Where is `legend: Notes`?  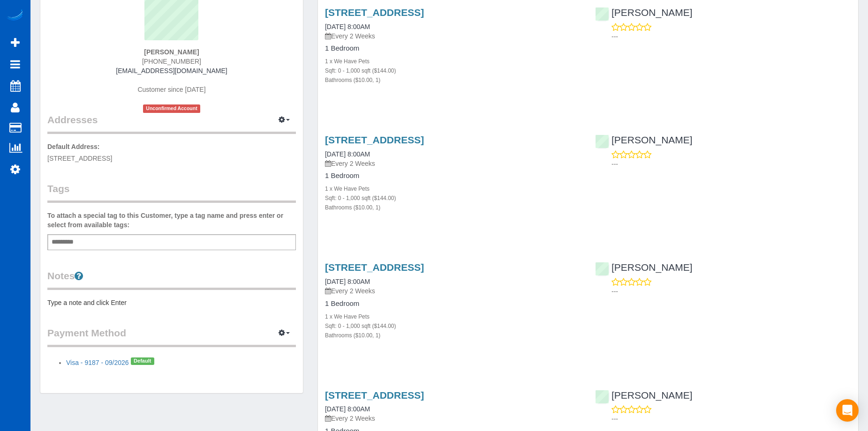
legend: Notes is located at coordinates (172, 280).